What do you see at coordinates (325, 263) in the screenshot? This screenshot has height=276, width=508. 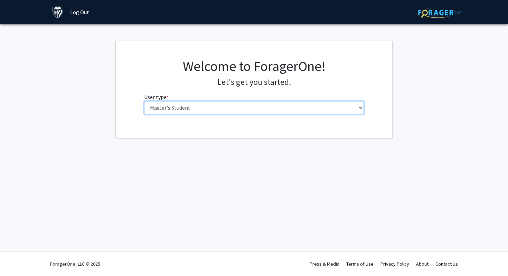 I see `a: Press & Media` at bounding box center [325, 263].